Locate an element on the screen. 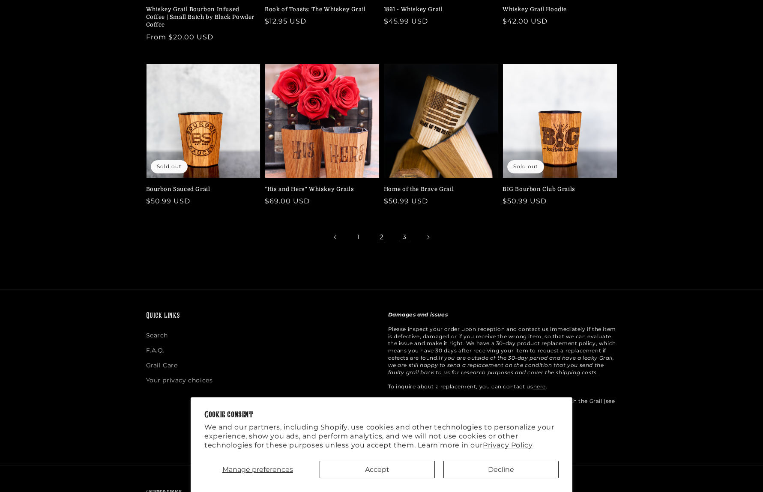 The height and width of the screenshot is (492, 763). a: "His and Hers" Whiskey Grails is located at coordinates (320, 189).